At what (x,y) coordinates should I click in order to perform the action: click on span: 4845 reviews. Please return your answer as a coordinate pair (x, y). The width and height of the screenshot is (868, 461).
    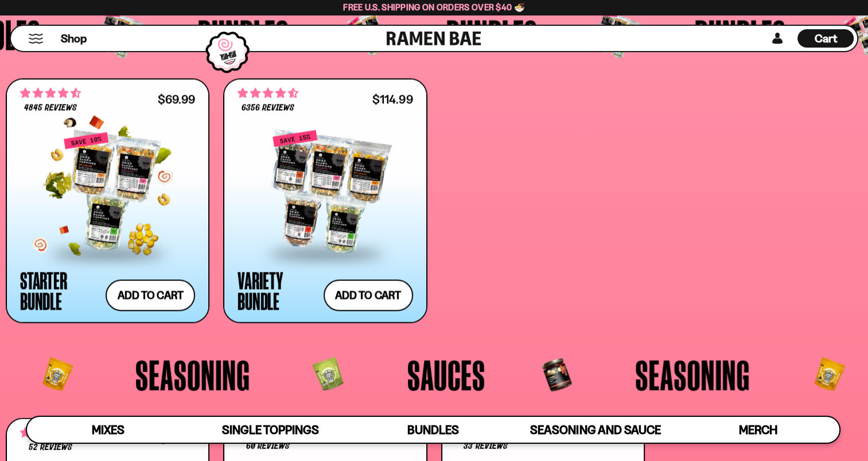
    Looking at the image, I should click on (51, 108).